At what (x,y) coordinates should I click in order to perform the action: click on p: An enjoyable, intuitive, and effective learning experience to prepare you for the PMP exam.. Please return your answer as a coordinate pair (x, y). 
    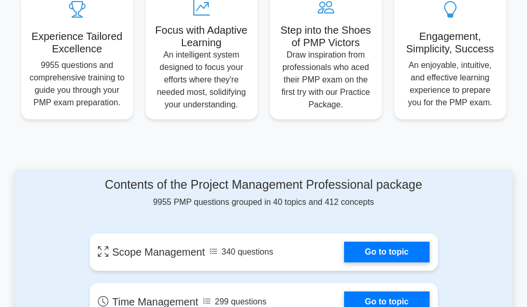
    Looking at the image, I should click on (450, 84).